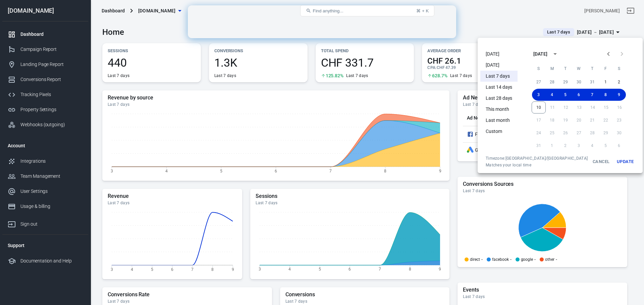  I want to click on span: Wednesday, so click(579, 69).